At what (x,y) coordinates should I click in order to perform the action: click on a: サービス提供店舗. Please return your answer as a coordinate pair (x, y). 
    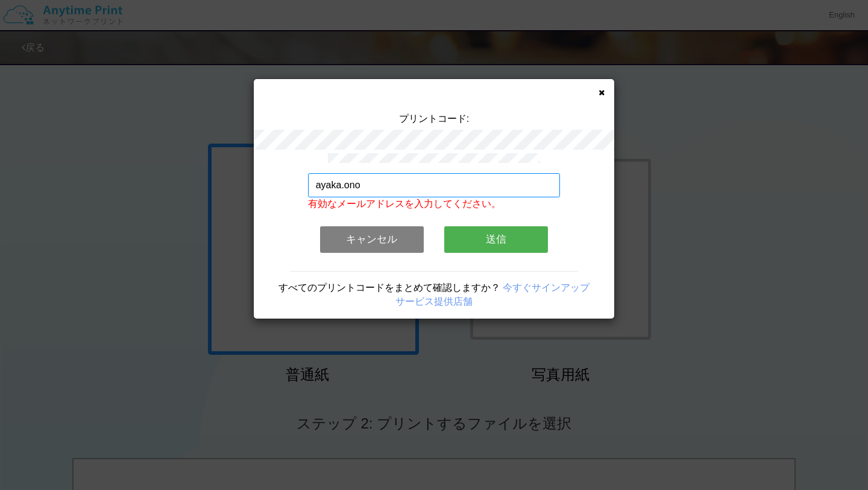
    Looking at the image, I should click on (434, 301).